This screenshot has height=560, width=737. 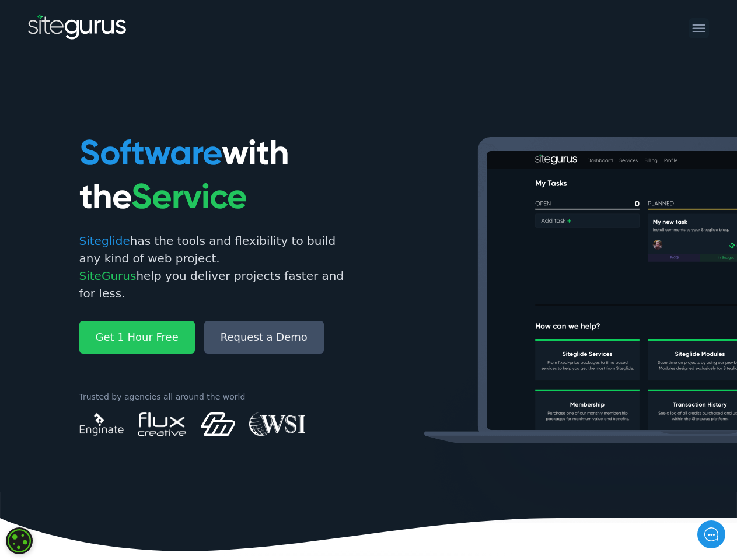 I want to click on h2: How can we help?, so click(x=117, y=102).